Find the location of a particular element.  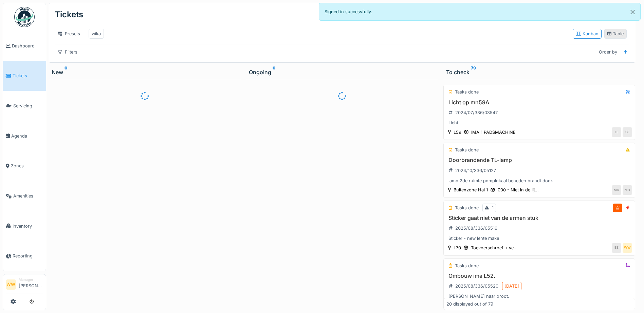

div: Manager is located at coordinates (31, 280).